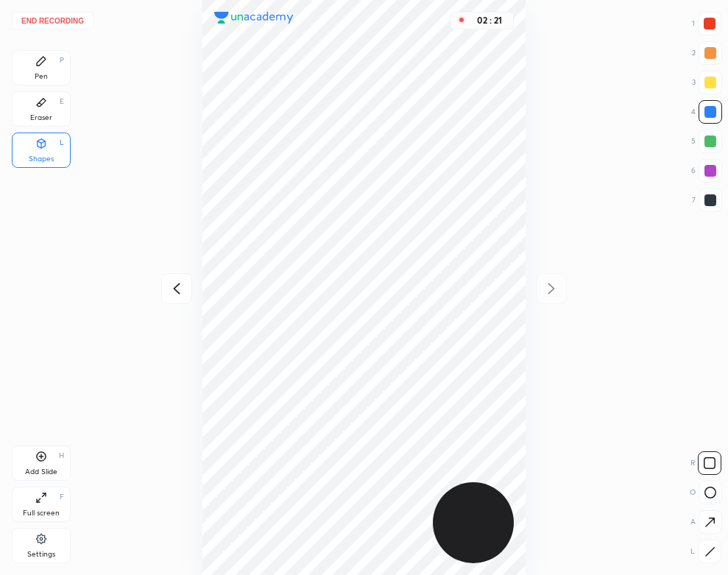 The image size is (728, 575). Describe the element at coordinates (705, 521) in the screenshot. I see `div: A` at that location.